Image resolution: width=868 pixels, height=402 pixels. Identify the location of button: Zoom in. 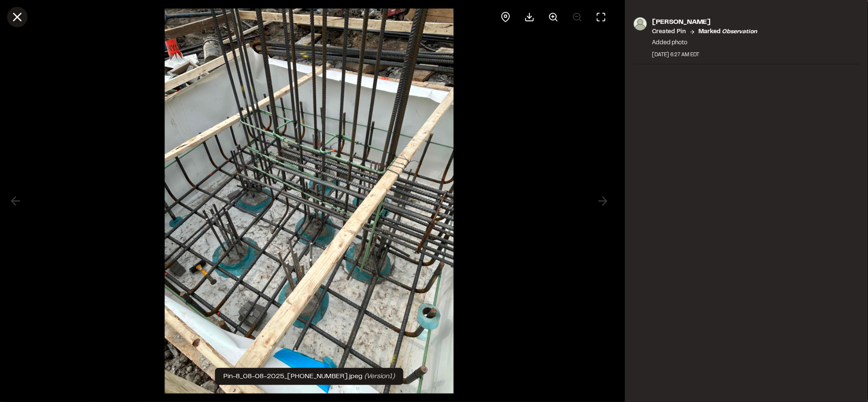
(553, 17).